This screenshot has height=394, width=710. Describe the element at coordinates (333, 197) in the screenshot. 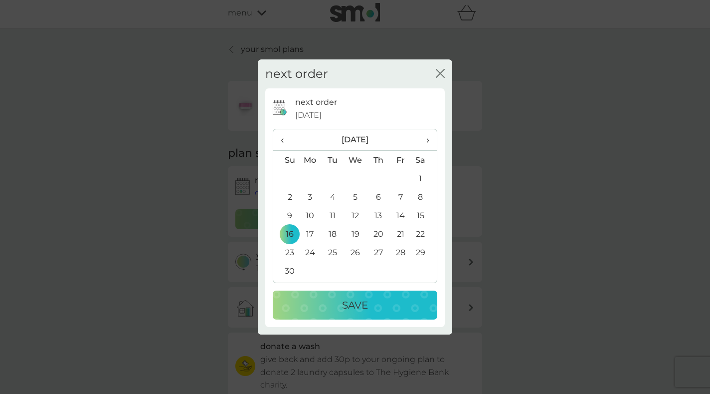

I see `td: 4` at that location.